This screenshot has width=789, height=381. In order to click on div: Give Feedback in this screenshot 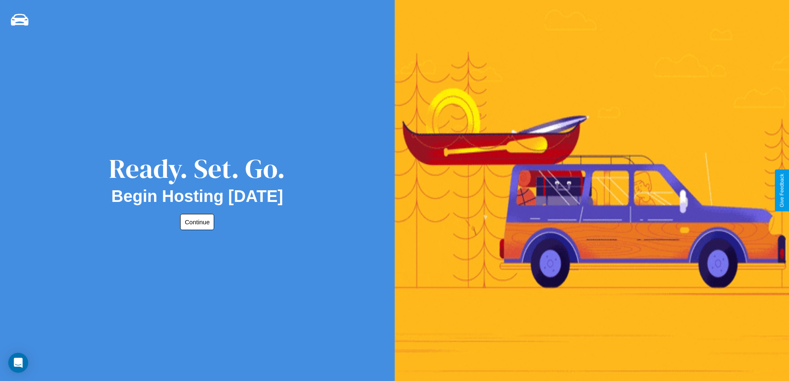, I will do `click(782, 190)`.